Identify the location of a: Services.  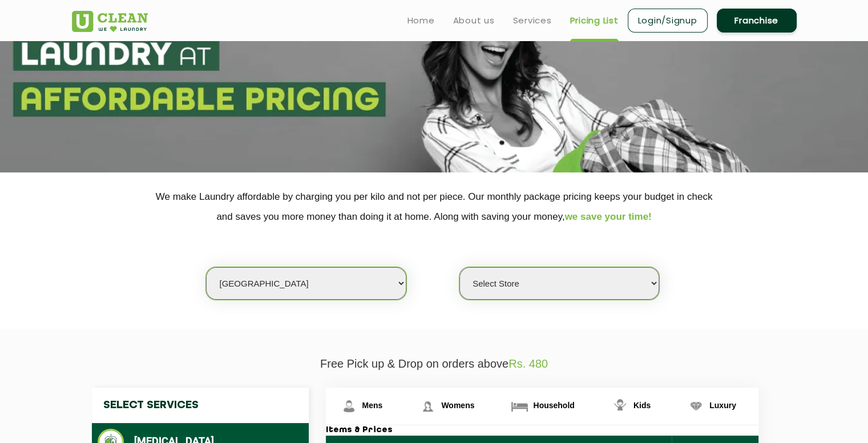
(532, 21).